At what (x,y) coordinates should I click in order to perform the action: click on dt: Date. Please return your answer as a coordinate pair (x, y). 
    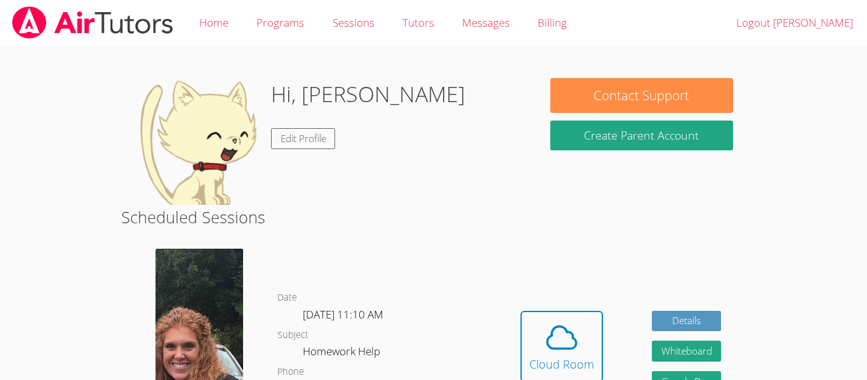
    Looking at the image, I should click on (287, 298).